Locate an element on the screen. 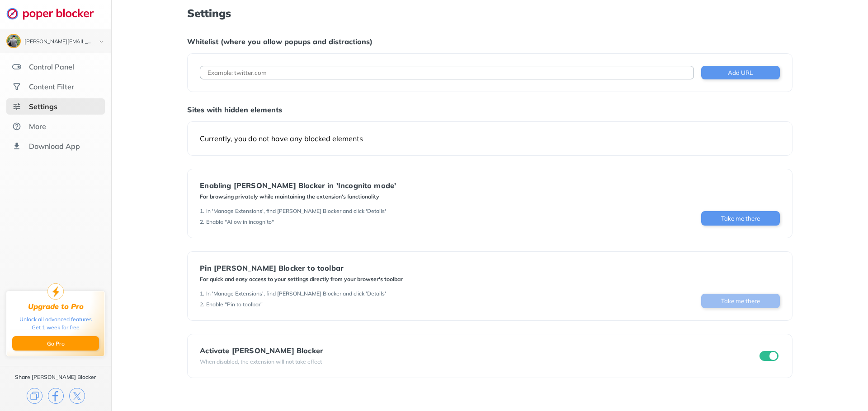 The height and width of the screenshot is (411, 868). img: x.svg is located at coordinates (77, 396).